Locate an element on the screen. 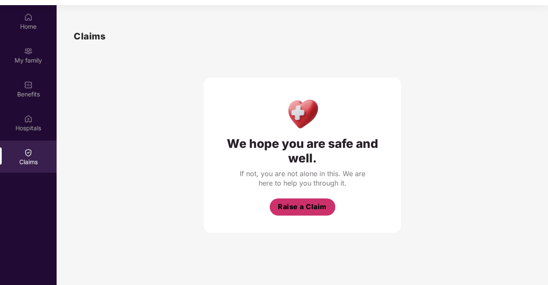 This screenshot has height=285, width=548. h1: Claims is located at coordinates (90, 36).